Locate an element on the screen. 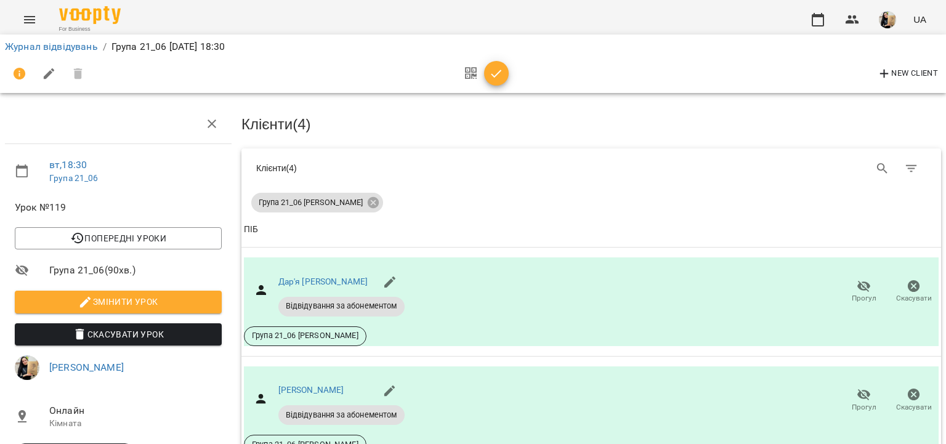 The height and width of the screenshot is (444, 946). a: Група 21_06 is located at coordinates (74, 178).